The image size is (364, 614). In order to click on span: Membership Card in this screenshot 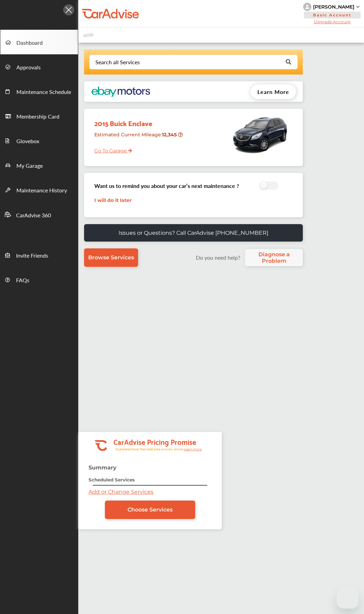, I will do `click(38, 117)`.